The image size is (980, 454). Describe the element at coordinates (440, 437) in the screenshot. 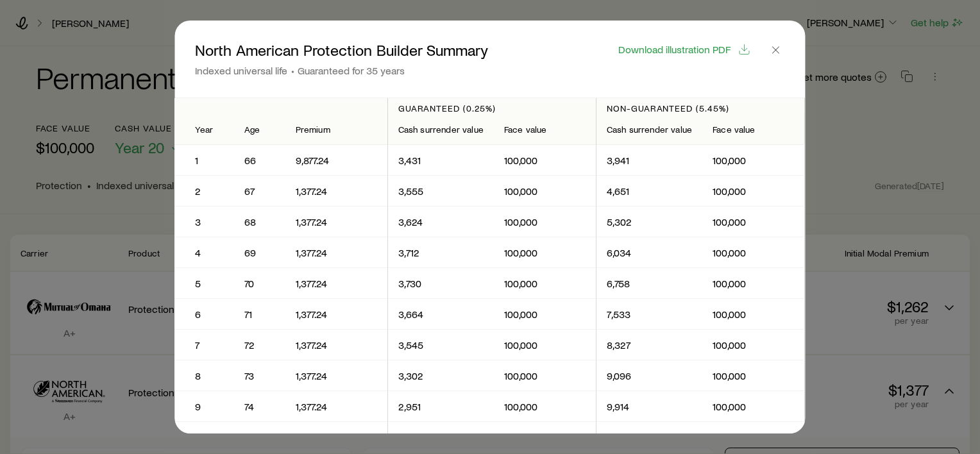

I see `p: 2,431` at that location.